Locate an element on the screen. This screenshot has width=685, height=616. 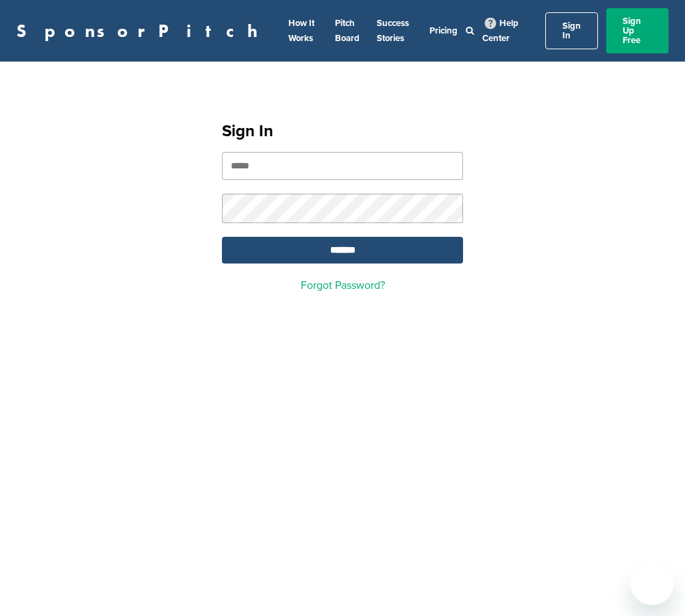
a: SponsorPitch is located at coordinates (141, 31).